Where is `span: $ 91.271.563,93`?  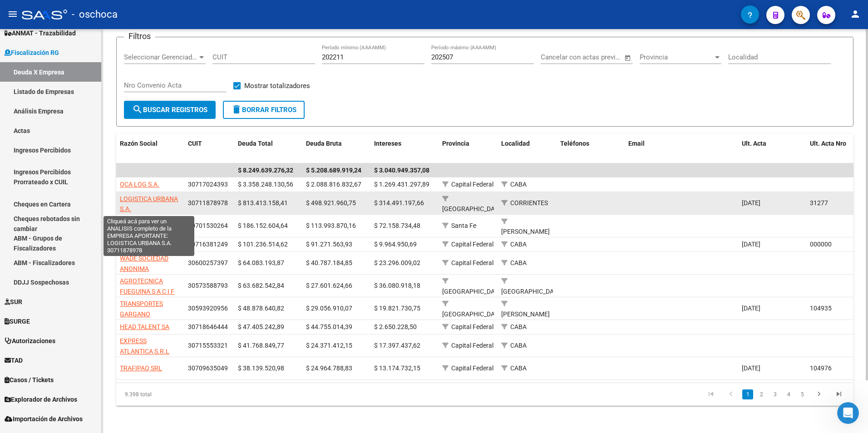 span: $ 91.271.563,93 is located at coordinates (329, 244).